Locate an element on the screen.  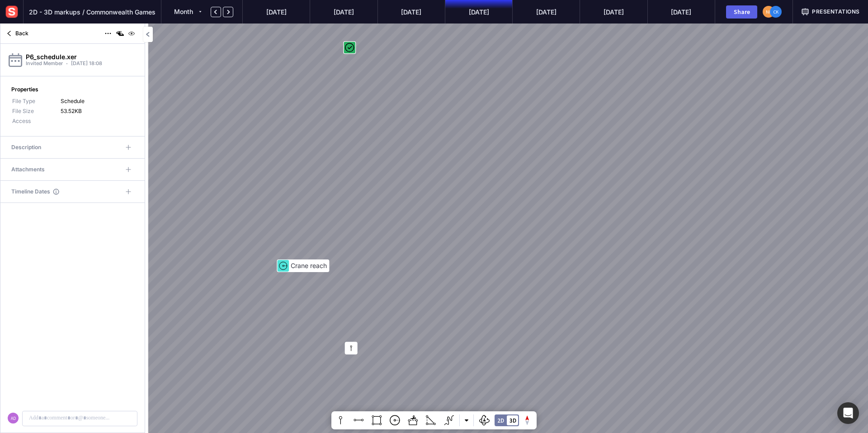
span: Crane reach is located at coordinates (309, 265).